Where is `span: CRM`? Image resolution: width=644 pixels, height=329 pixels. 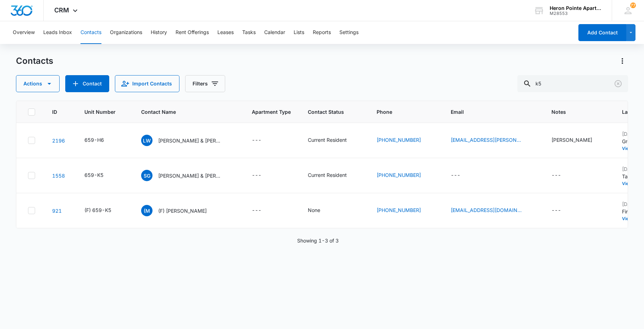 span: CRM is located at coordinates (62, 10).